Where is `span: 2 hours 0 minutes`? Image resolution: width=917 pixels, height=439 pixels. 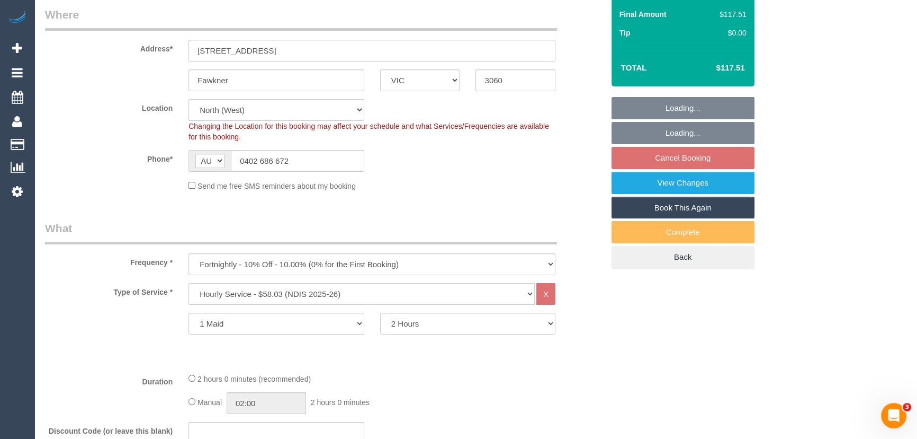 span: 2 hours 0 minutes is located at coordinates (340, 402).